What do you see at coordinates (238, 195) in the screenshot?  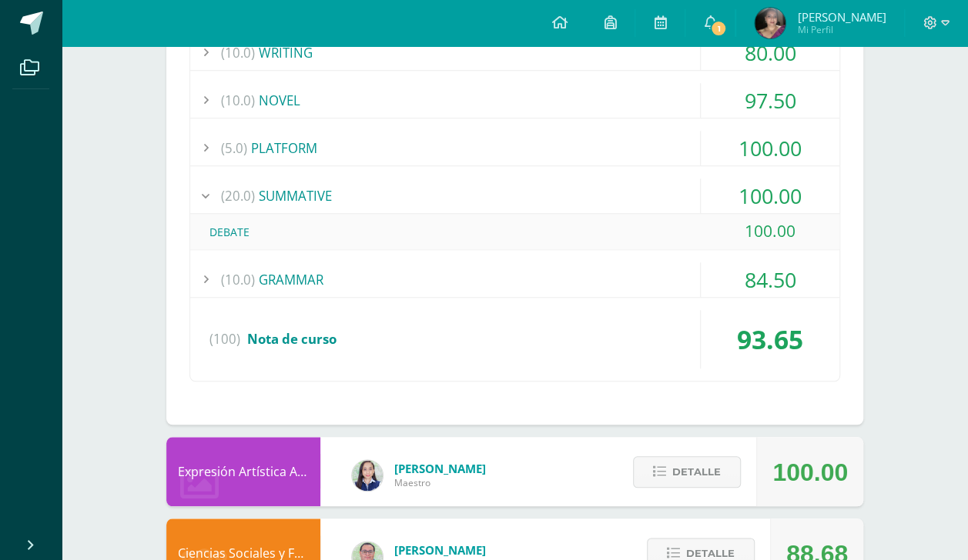 I see `span: (20.0)` at bounding box center [238, 195].